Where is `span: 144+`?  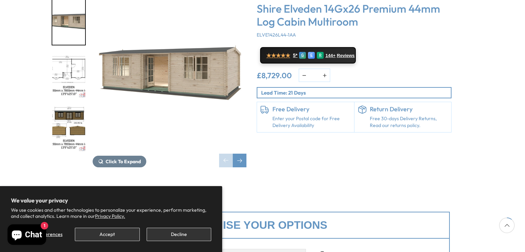
span: 144+ is located at coordinates (330, 56).